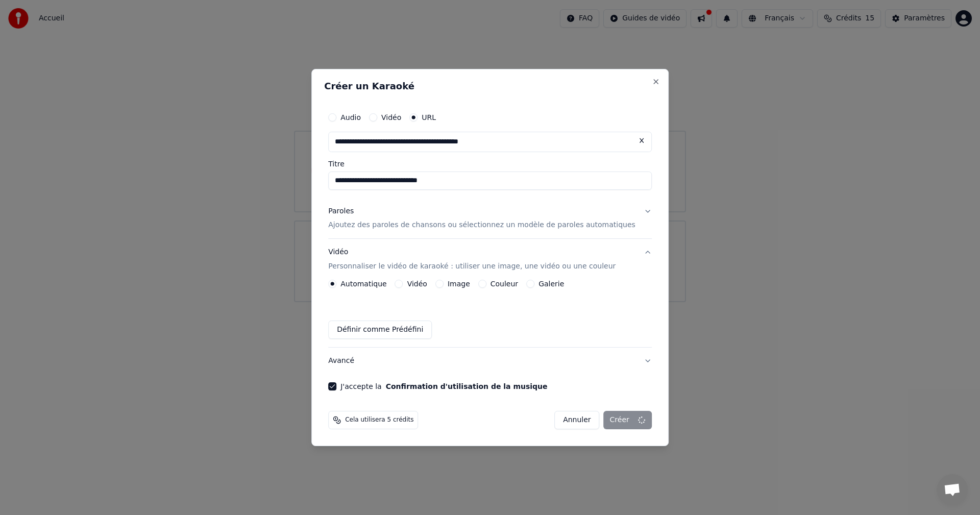 The image size is (980, 515). What do you see at coordinates (471, 260) in the screenshot?
I see `div: Vidéo` at bounding box center [471, 260].